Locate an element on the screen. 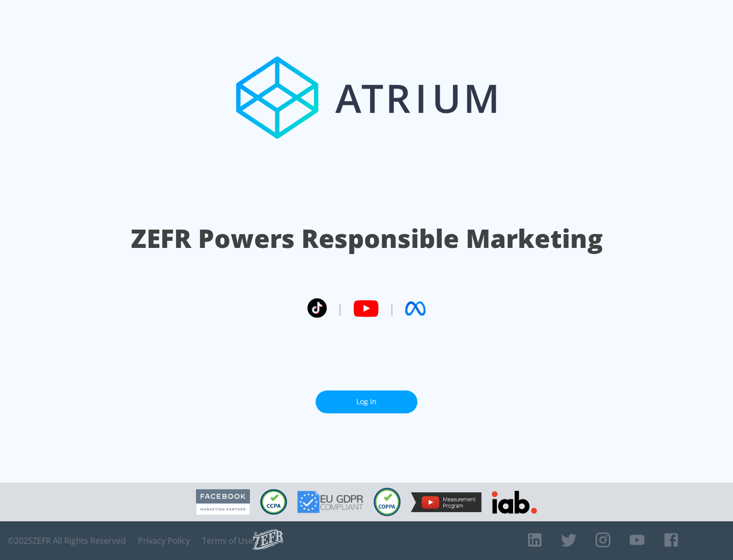  h1: ZEFR Powers Responsible Marketing is located at coordinates (366, 238).